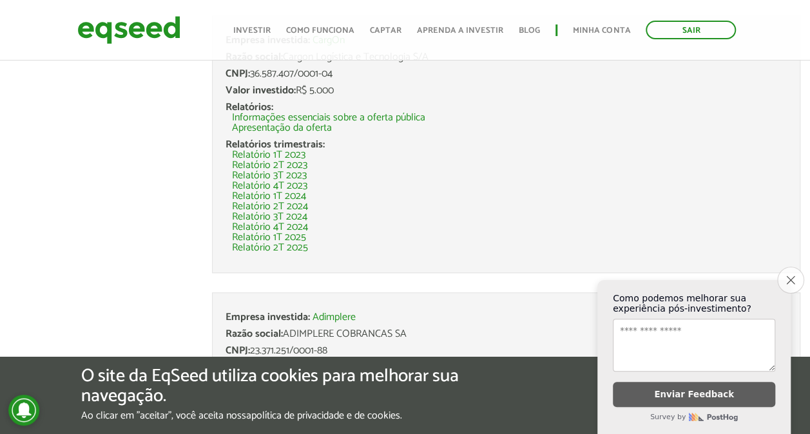  Describe the element at coordinates (529, 30) in the screenshot. I see `a: Blog` at that location.